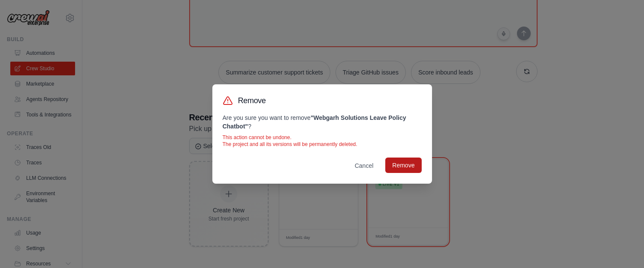 This screenshot has width=644, height=268. What do you see at coordinates (322, 138) in the screenshot?
I see `p: This action cannot be undone.` at bounding box center [322, 138].